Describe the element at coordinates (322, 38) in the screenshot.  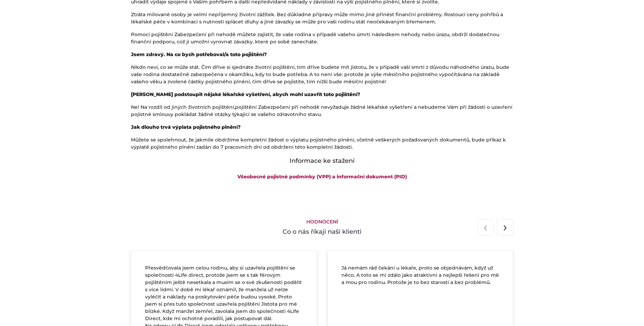
I see `p: Pomocí pojištění Zabezpečení při nehodě můžete zajistit, že vaše rodina v případě vašeho úmrtí ná...` at that location.